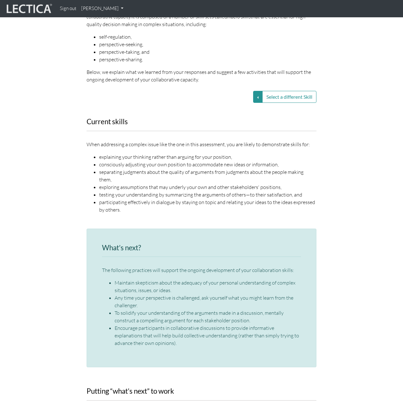  I want to click on li: participating effectively in dialogue by staying on topic and relating your ideas to the ideas ex..., so click(208, 206).